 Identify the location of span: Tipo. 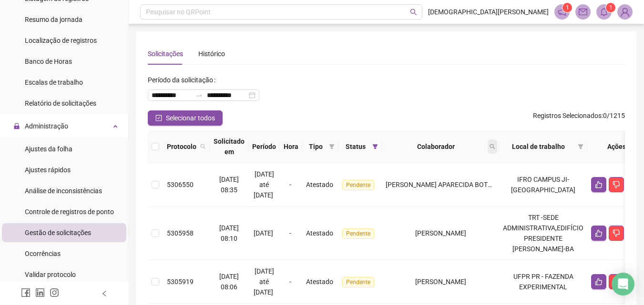
(315, 147).